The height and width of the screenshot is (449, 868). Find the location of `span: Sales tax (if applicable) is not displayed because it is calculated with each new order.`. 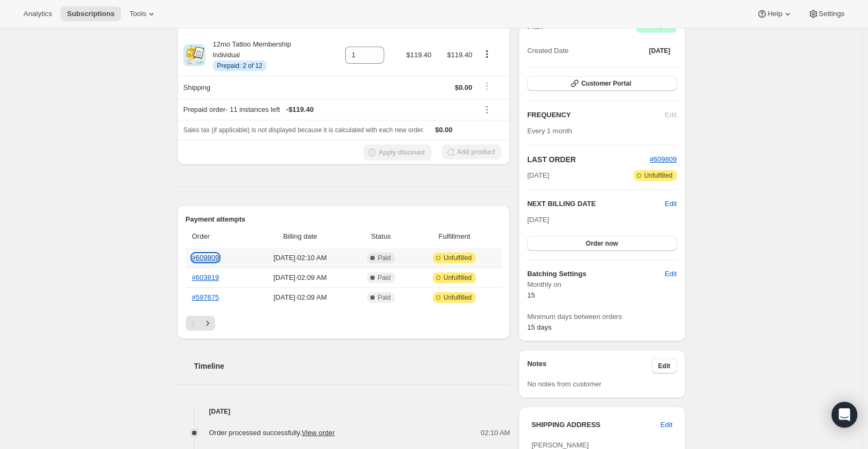

span: Sales tax (if applicable) is not displayed because it is calculated with each new order. is located at coordinates (304, 130).